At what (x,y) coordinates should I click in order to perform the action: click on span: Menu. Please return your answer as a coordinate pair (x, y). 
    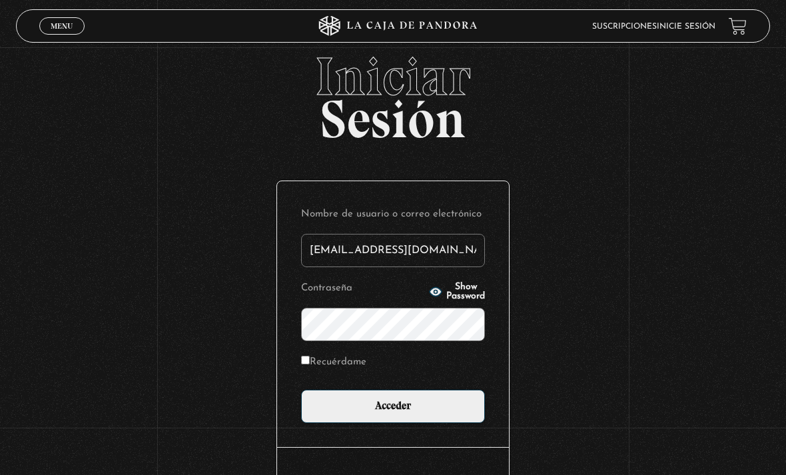
    Looking at the image, I should click on (61, 26).